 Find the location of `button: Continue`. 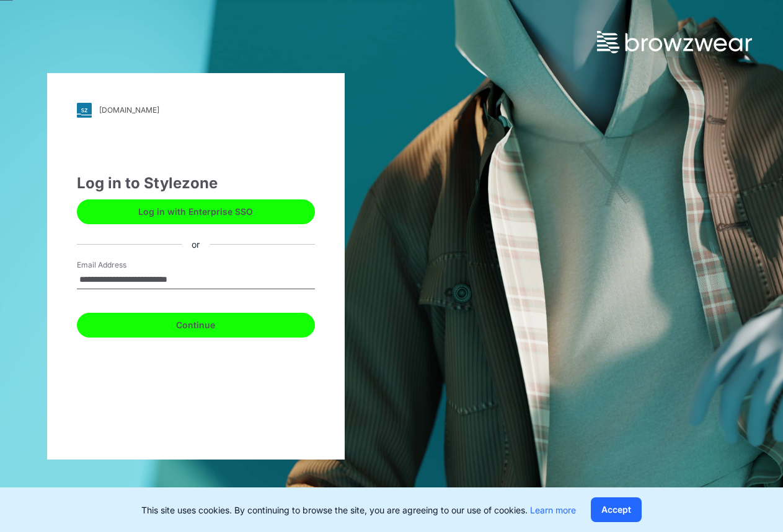

button: Continue is located at coordinates (196, 325).